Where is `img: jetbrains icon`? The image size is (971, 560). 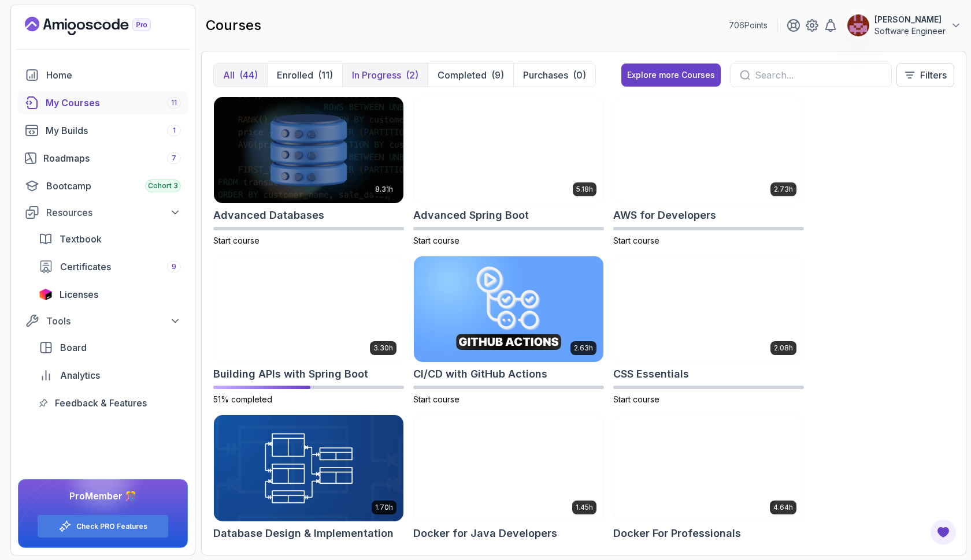 img: jetbrains icon is located at coordinates (45, 295).